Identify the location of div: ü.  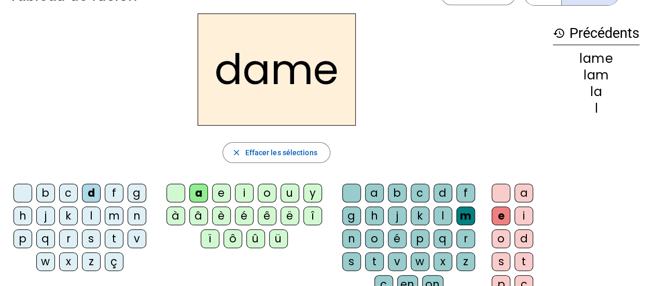
(278, 238).